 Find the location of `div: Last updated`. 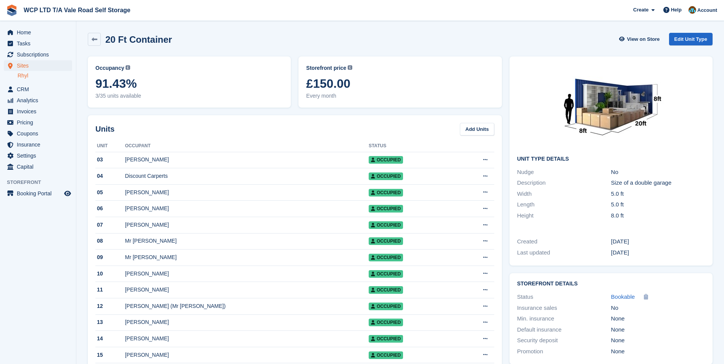

div: Last updated is located at coordinates (564, 253).